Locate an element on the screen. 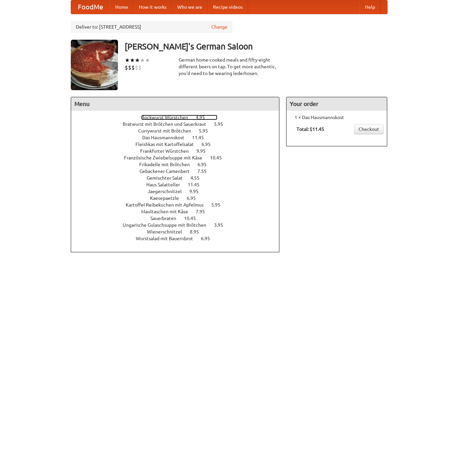 Image resolution: width=458 pixels, height=476 pixels. a: Frankfurter Würstchen 9.95 is located at coordinates (178, 151).